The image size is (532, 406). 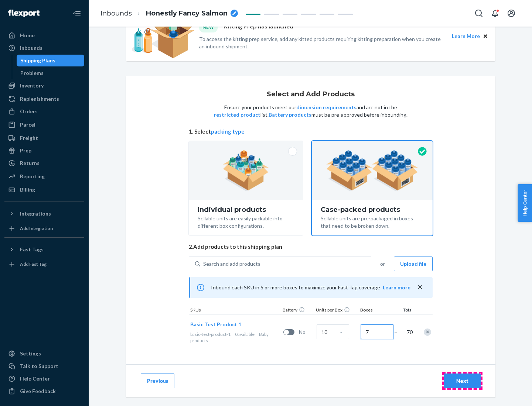 What do you see at coordinates (524, 203) in the screenshot?
I see `button: Help Center` at bounding box center [524, 203].